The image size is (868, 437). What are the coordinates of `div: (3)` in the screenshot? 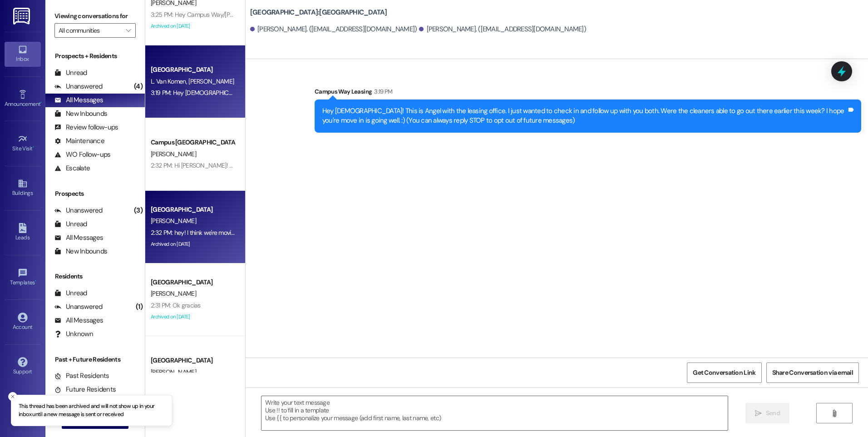 It's located at (138, 210).